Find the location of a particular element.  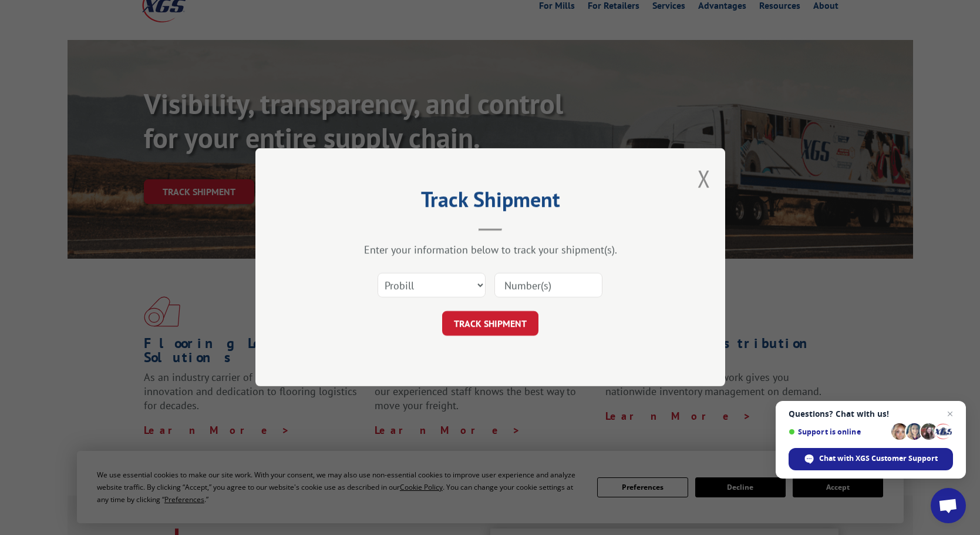

button: TRACK SHIPMENT is located at coordinates (490, 324).